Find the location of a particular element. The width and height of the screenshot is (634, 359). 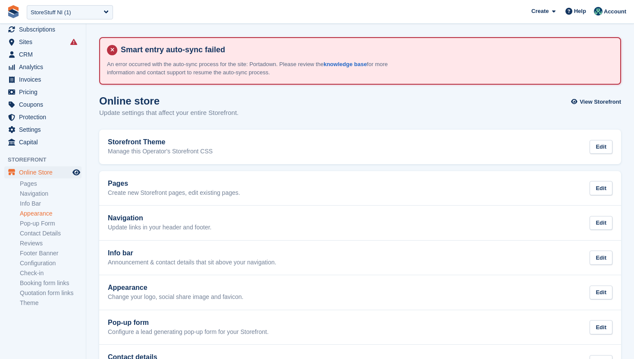

p: An error occurred with the auto-sync process for the site: Portadown. Please review the for more ... is located at coordinates (258, 68).